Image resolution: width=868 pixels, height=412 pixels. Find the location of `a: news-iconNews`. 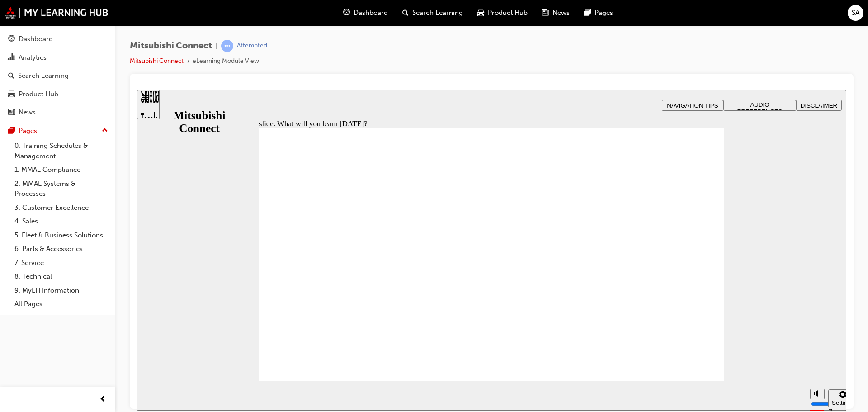

a: news-iconNews is located at coordinates (556, 13).